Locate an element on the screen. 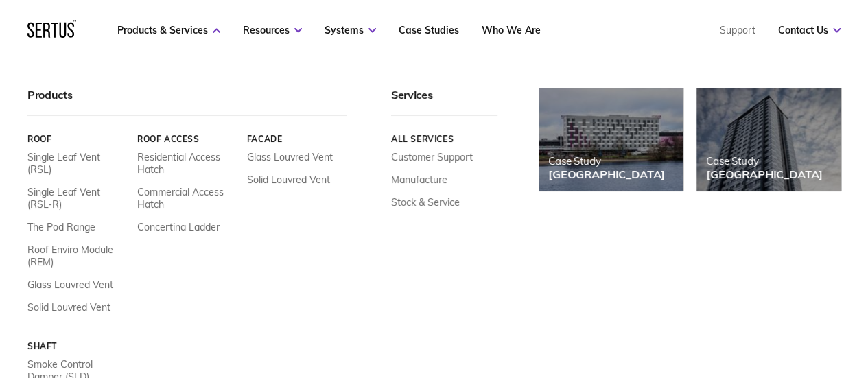 This screenshot has width=868, height=378. a: Manufacture is located at coordinates (420, 180).